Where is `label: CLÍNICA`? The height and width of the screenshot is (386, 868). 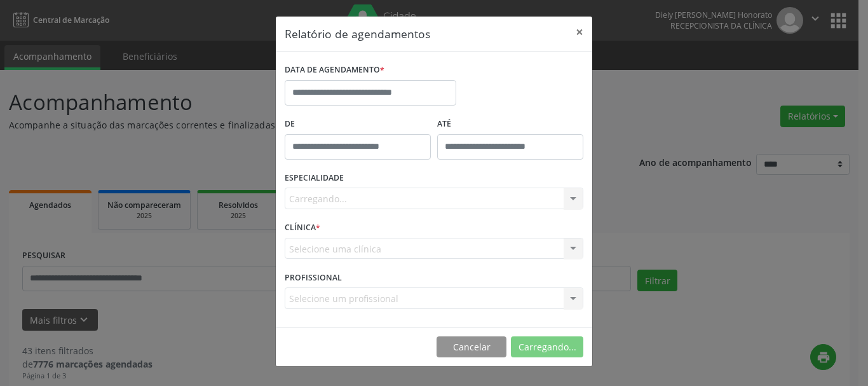 label: CLÍNICA is located at coordinates (303, 228).